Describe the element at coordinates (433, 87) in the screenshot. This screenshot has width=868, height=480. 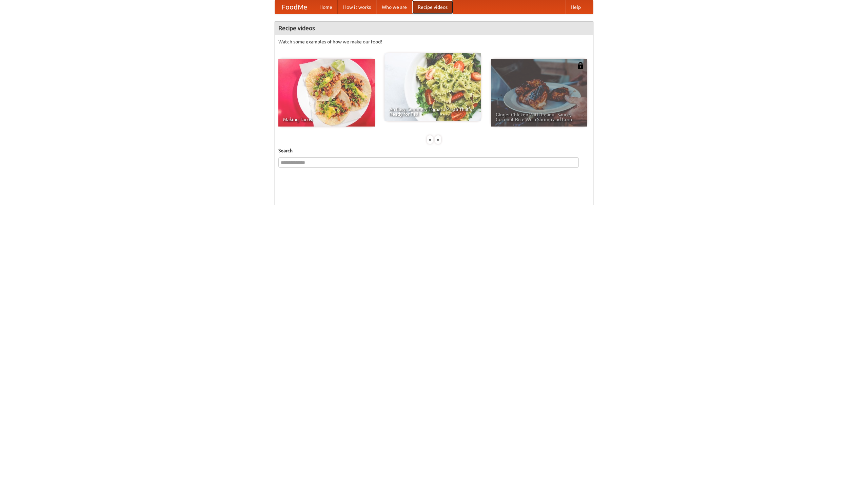
I see `a: An Easy, Summery Tomato Pasta That's Ready for Fall` at that location.